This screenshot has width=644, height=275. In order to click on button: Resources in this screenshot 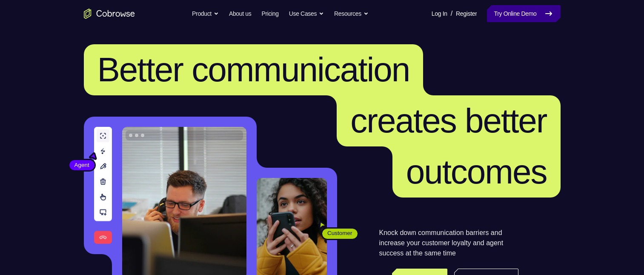, I will do `click(351, 14)`.